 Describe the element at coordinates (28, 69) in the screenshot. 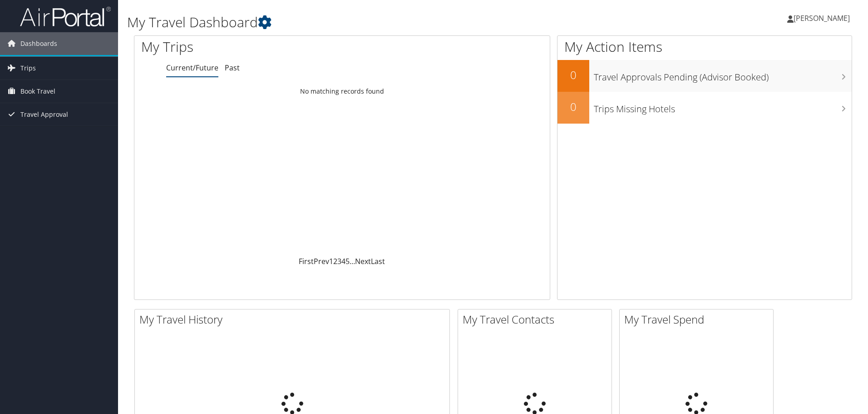

I see `span: Trips` at that location.